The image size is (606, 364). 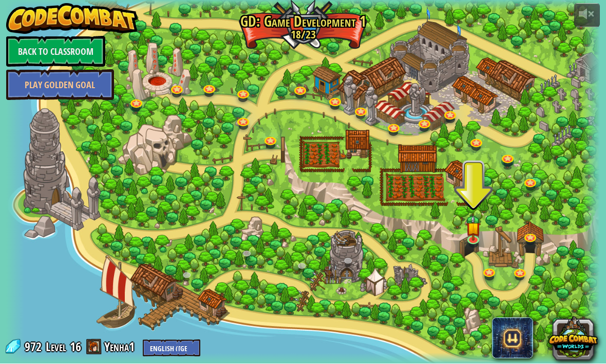 I want to click on span: 972, so click(x=34, y=347).